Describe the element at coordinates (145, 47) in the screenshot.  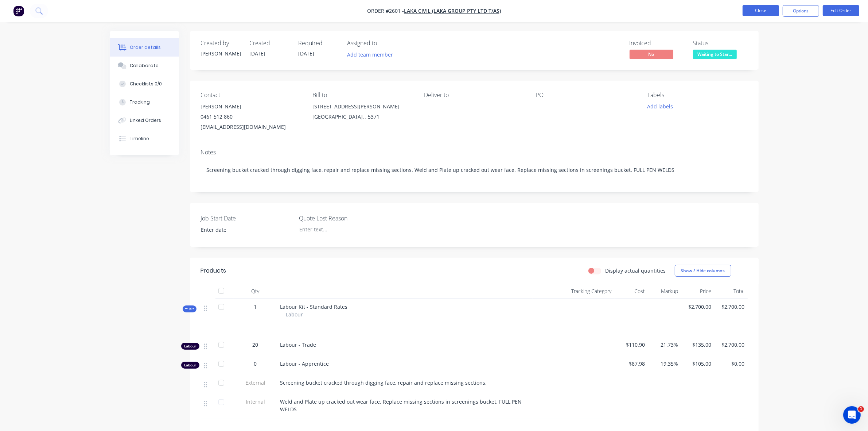
I see `div: Order details` at that location.